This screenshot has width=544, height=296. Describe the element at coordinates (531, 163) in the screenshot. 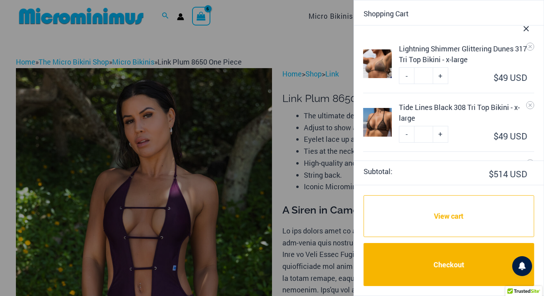

I see `a: Remove Lightning Shimmer Glittering Dunes 421 Micro Bikini Bottom - large from cart` at that location.